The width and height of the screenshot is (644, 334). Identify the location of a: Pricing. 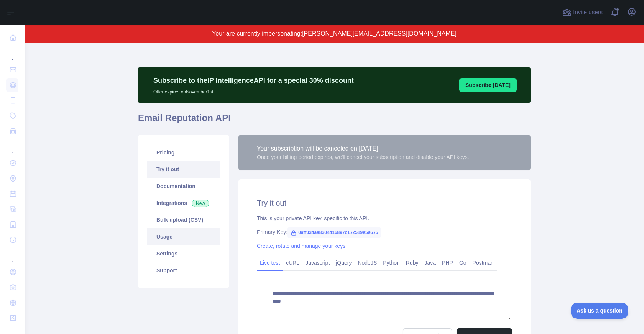
(183, 152).